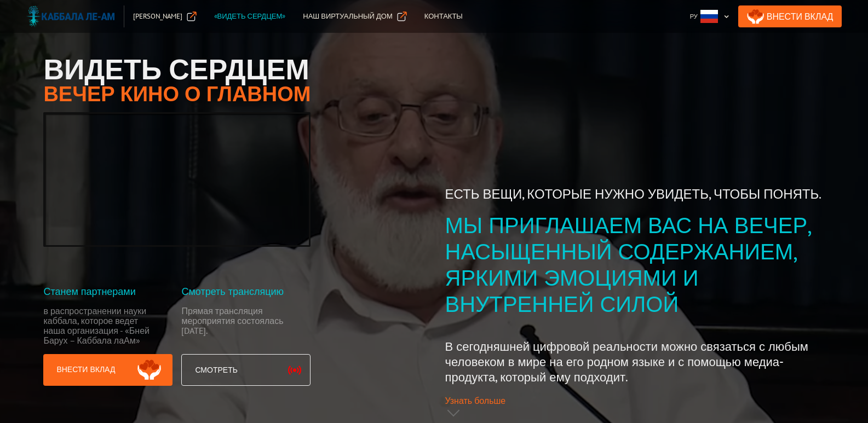  Describe the element at coordinates (177, 69) in the screenshot. I see `h1: Видеть сердцем` at that location.